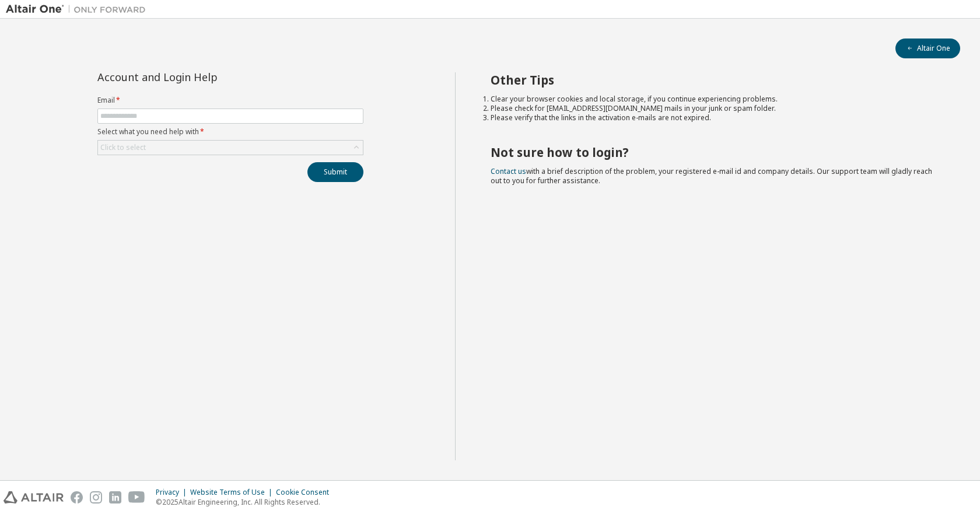 This screenshot has width=980, height=514. Describe the element at coordinates (508, 171) in the screenshot. I see `a: Contact us` at that location.